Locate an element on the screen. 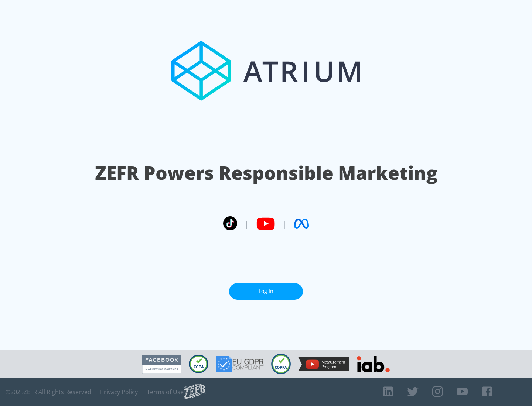 This screenshot has width=532, height=406. img: YouTube Measurement Program is located at coordinates (323, 364).